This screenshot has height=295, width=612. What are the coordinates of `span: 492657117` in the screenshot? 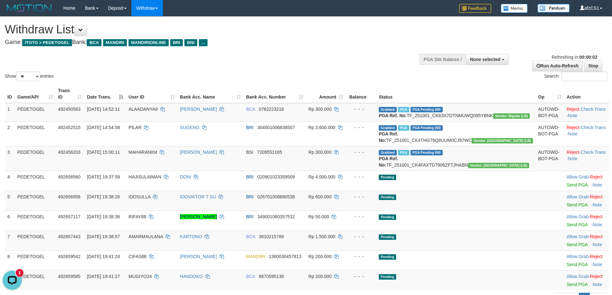 It's located at (69, 217).